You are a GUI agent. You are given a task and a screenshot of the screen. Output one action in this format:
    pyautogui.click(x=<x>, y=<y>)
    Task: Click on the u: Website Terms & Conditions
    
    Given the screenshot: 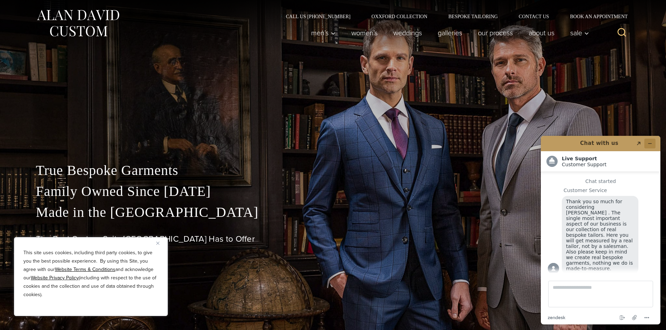 What is the action you would take?
    pyautogui.click(x=85, y=269)
    